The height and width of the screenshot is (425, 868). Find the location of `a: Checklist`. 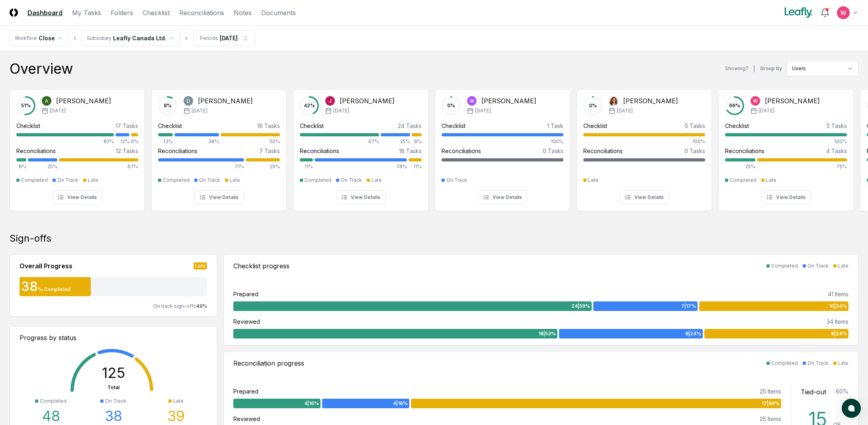

a: Checklist is located at coordinates (156, 12).